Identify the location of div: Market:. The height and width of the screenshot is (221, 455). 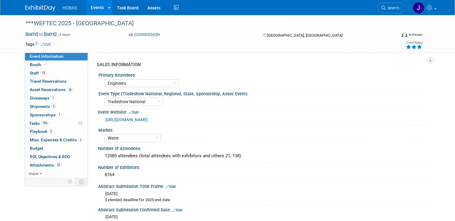
(263, 129).